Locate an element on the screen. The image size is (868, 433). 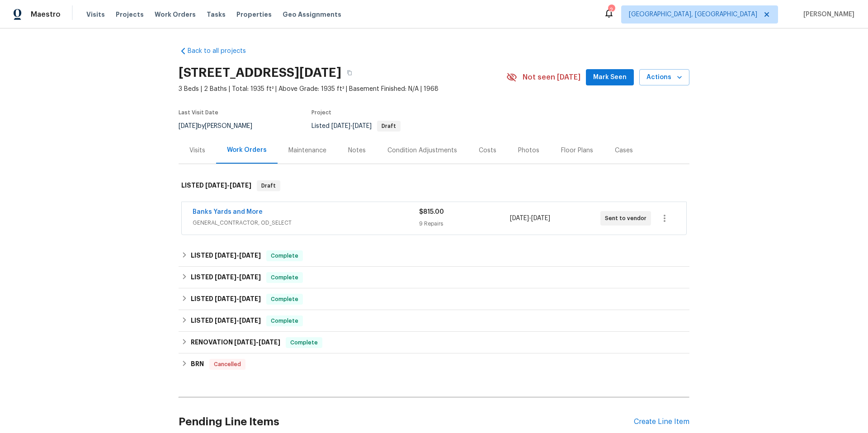
div: Create Line Item is located at coordinates (662, 421).